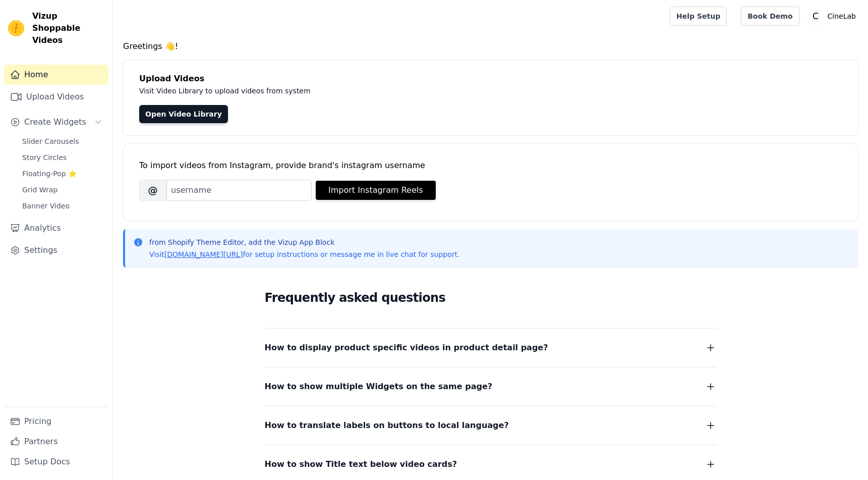  Describe the element at coordinates (491, 387) in the screenshot. I see `button: How to show multiple Widgets on the same page?` at that location.